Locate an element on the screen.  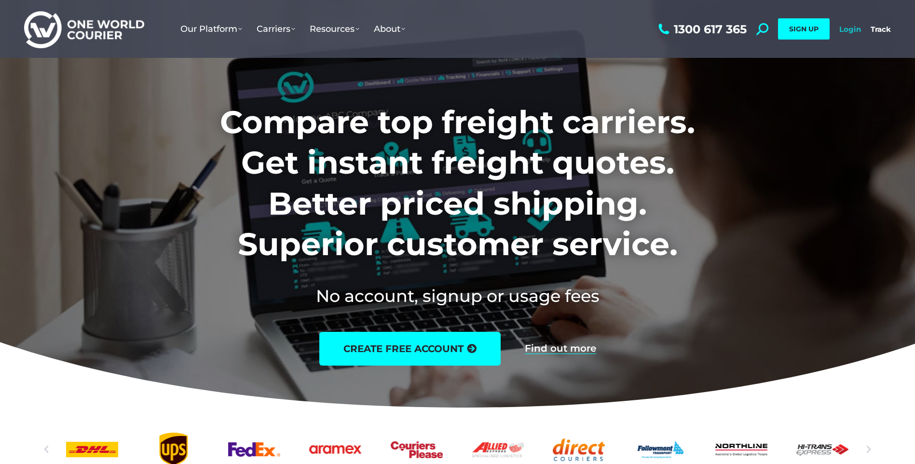
a: Carriers is located at coordinates (276, 29).